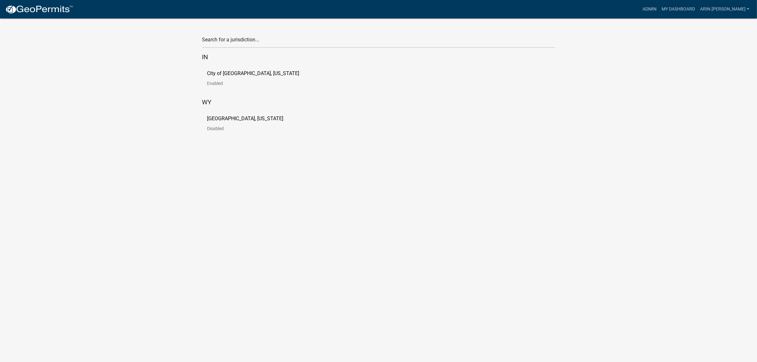  What do you see at coordinates (379, 57) in the screenshot?
I see `h5: IN` at bounding box center [379, 57].